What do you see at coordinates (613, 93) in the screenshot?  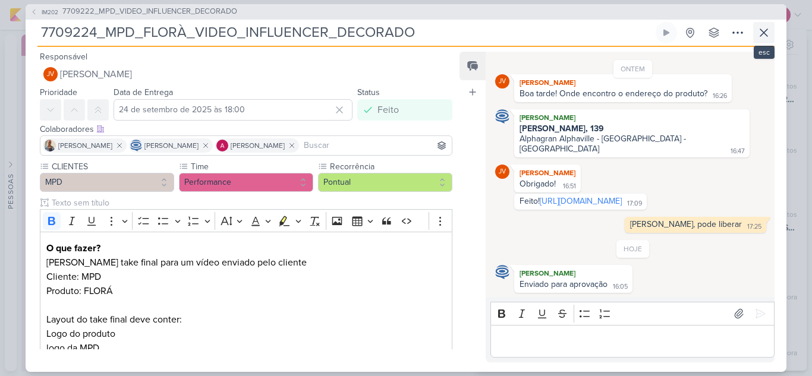 I see `div: Boa tarde! Onde encontro o endereço do produto?` at bounding box center [613, 93].